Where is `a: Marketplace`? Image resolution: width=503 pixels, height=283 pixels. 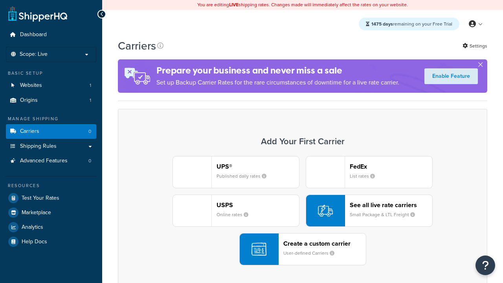
a: Marketplace is located at coordinates (51, 213).